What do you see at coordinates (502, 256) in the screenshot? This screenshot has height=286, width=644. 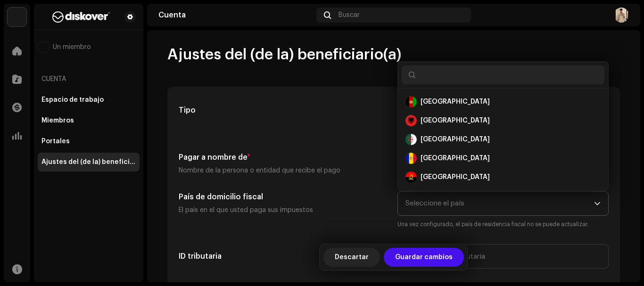 I see `input: Ingresar una ID tributaria` at bounding box center [502, 256].